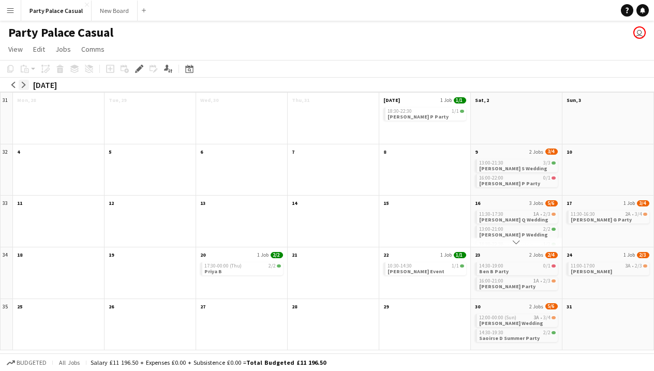  What do you see at coordinates (639, 33) in the screenshot?
I see `app-user-avatar: Nicole Nkansah` at bounding box center [639, 33].